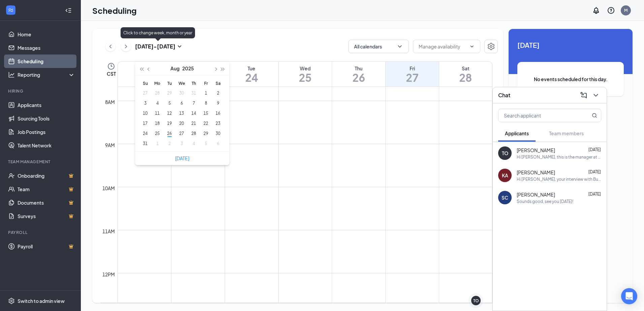 This screenshot has height=311, width=644. What do you see at coordinates (194, 134) in the screenshot?
I see `td: 2025-08-28` at bounding box center [194, 134].